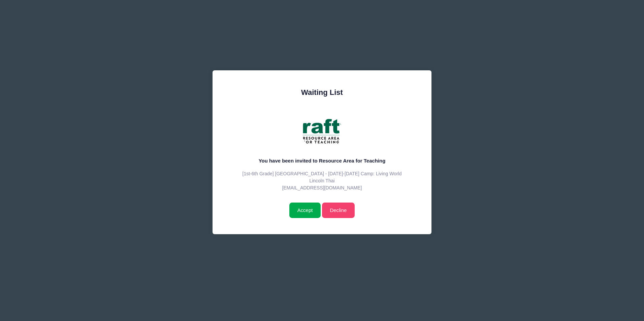  I want to click on p: Lincoln Thai, so click(322, 181).